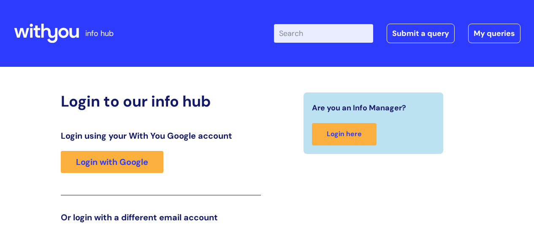 The image size is (534, 233). What do you see at coordinates (161, 101) in the screenshot?
I see `h2: Login to our info hub` at bounding box center [161, 101].